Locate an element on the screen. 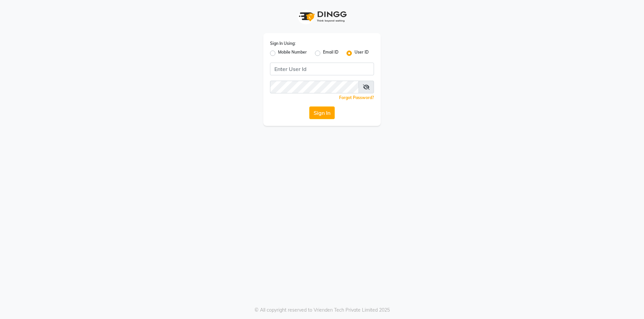 The width and height of the screenshot is (644, 319). img: logo1.svg is located at coordinates (322, 16).